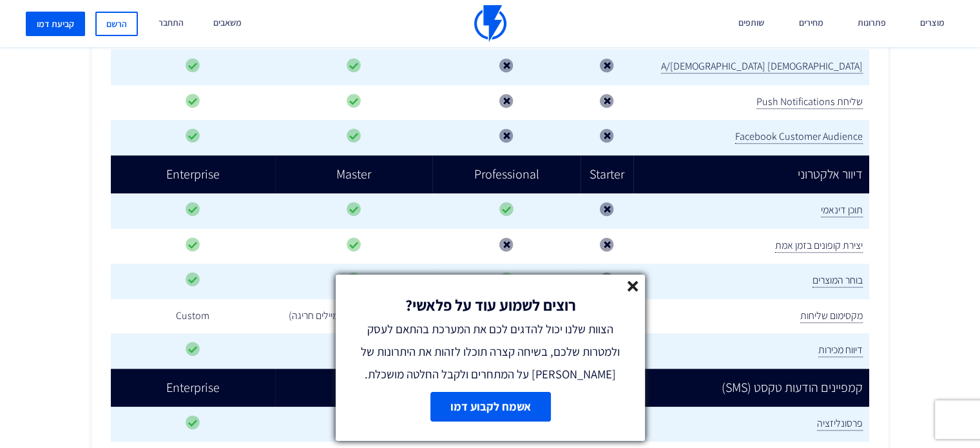 The height and width of the screenshot is (448, 980). I want to click on td: x16 (0.5$ לכל 1,000 מיילים חריגה), so click(354, 316).